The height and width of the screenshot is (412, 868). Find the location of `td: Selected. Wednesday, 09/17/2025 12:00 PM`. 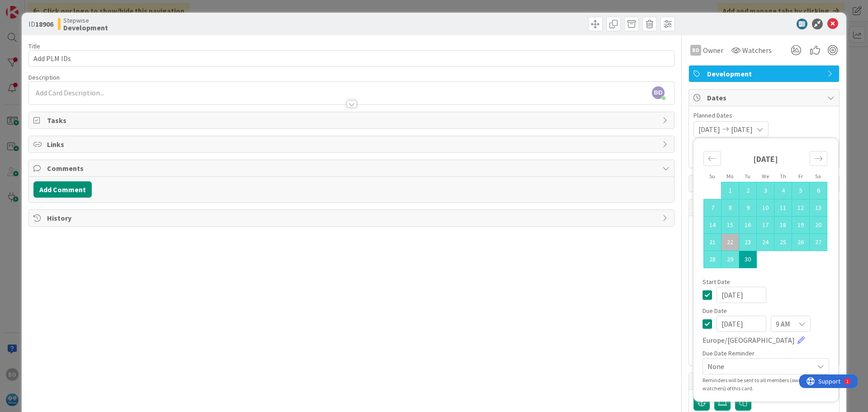

td: Selected. Wednesday, 09/17/2025 12:00 PM is located at coordinates (766, 225).